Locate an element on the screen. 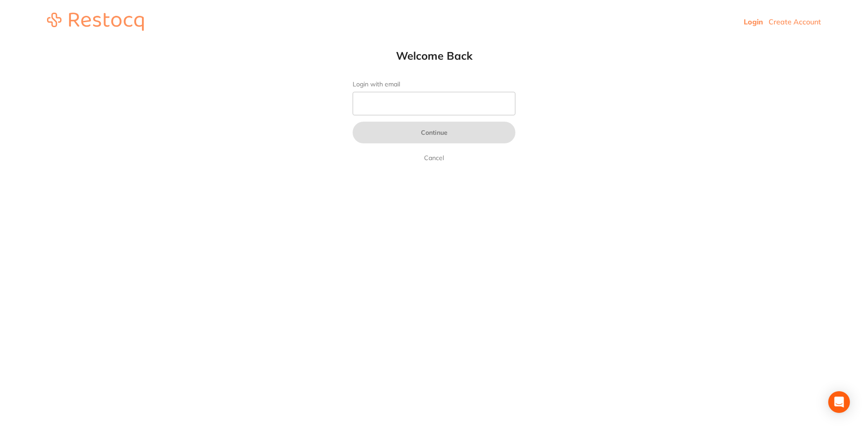 This screenshot has height=431, width=868. a: Create Account is located at coordinates (795, 22).